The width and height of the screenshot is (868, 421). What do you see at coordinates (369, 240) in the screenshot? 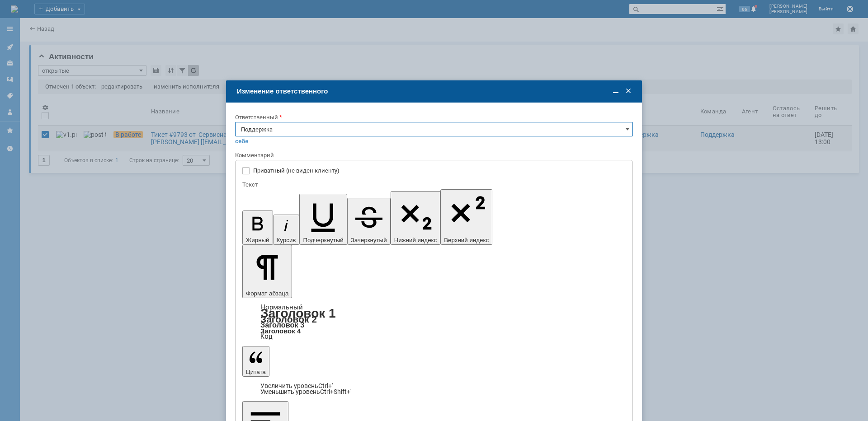
I see `span: Зачеркнутый` at bounding box center [369, 240].